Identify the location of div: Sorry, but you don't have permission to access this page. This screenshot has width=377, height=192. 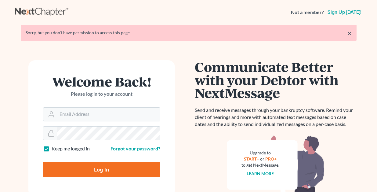
(189, 33).